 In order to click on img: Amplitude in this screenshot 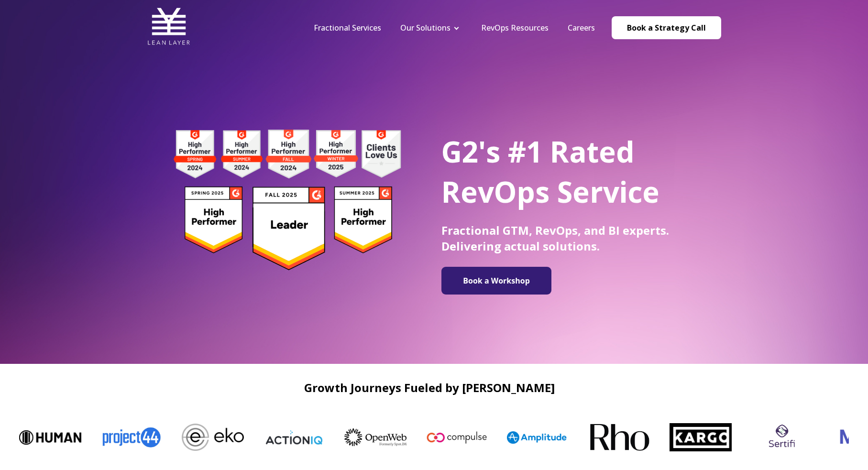, I will do `click(537, 437)`.